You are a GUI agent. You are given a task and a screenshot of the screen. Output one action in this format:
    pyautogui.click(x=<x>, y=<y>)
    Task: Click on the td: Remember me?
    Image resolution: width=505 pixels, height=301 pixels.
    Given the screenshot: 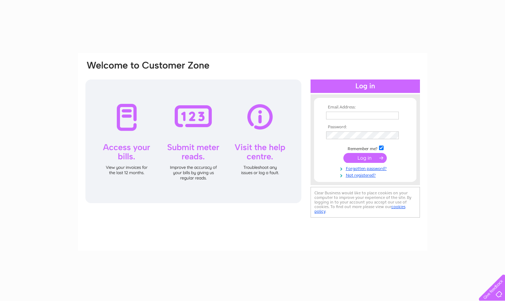 What is the action you would take?
    pyautogui.click(x=365, y=148)
    